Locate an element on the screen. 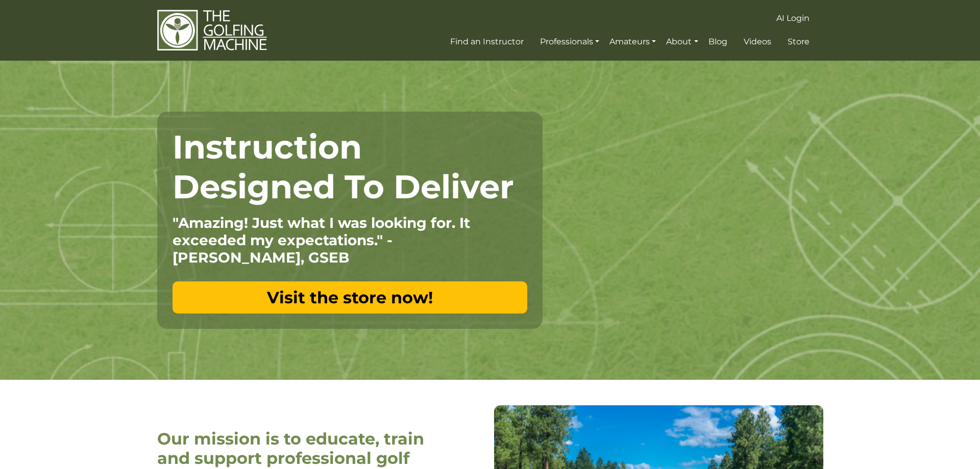  span: AI Login is located at coordinates (793, 18).